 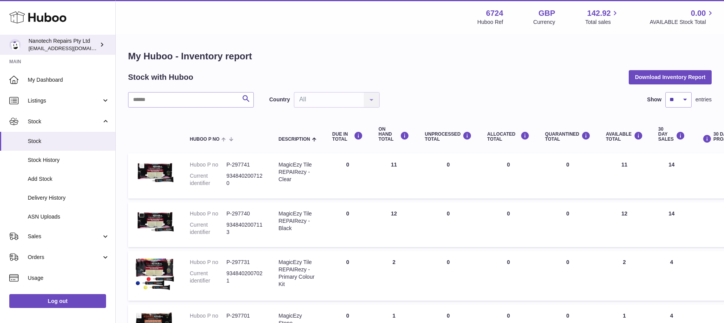 I want to click on span: Listings, so click(x=64, y=101).